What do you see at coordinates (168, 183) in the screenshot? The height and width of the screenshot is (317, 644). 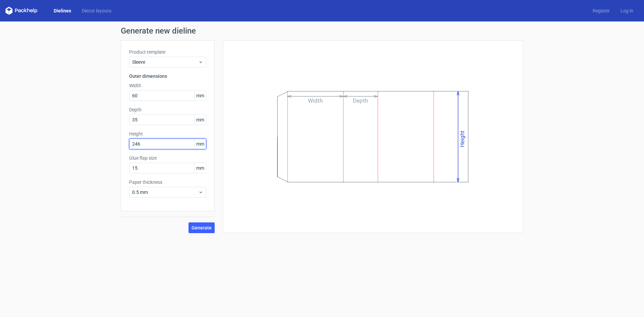 I see `label: Paper thickness` at bounding box center [168, 183].